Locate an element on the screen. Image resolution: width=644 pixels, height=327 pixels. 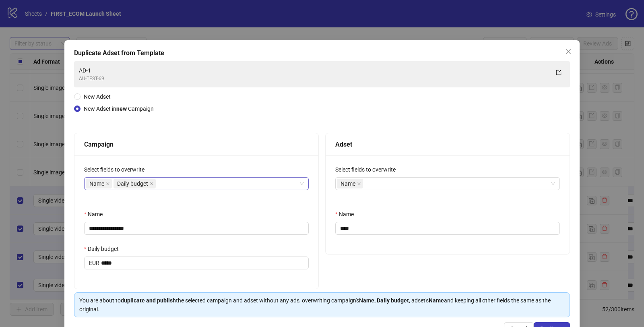
div: Duplicate Adset from Template is located at coordinates (322, 53).